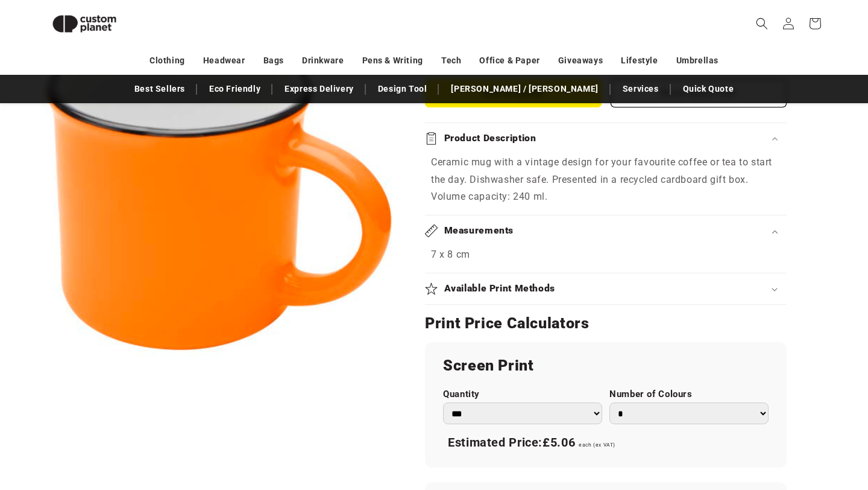 This screenshot has width=868, height=490. I want to click on label: Number of Colours, so click(689, 394).